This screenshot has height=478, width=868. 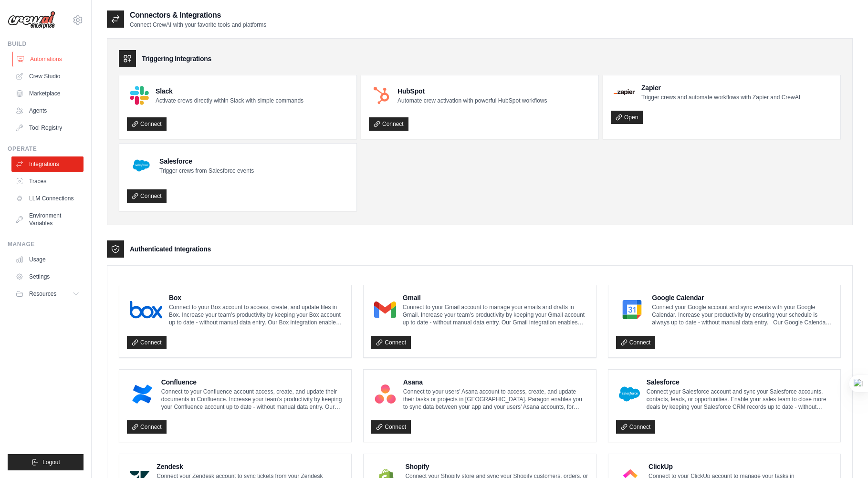 I want to click on a: Settings, so click(x=47, y=277).